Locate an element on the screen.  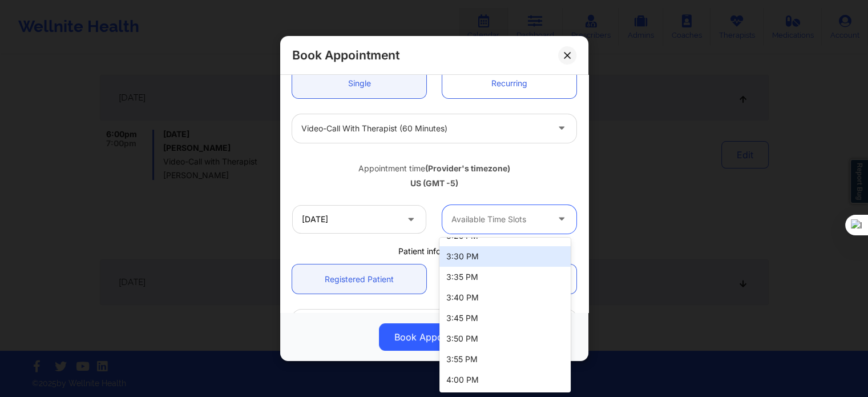
div: 3:55 PM is located at coordinates (505, 359).